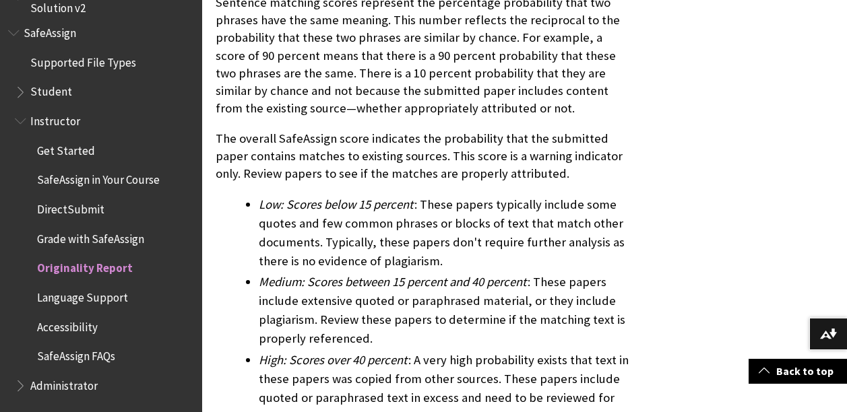 The height and width of the screenshot is (412, 847). Describe the element at coordinates (424, 156) in the screenshot. I see `p: The overall SafeAssign score indicates the probability that the submitted paper contains matches ...` at that location.